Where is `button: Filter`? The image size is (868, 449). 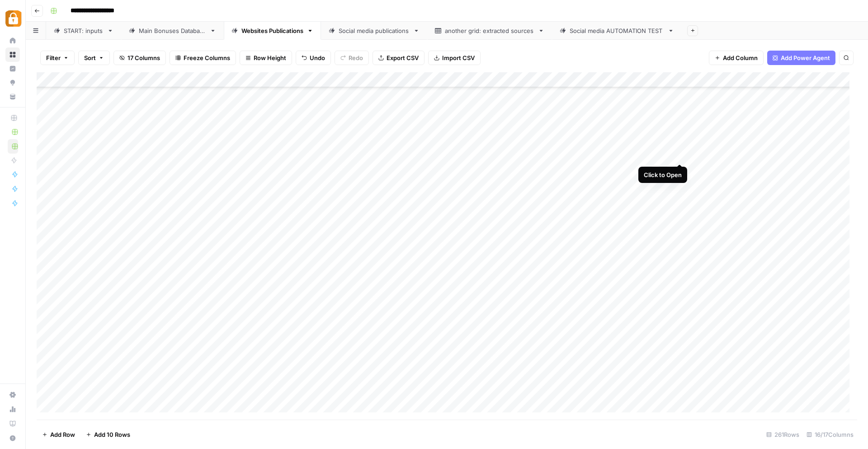 button: Filter is located at coordinates (58, 57).